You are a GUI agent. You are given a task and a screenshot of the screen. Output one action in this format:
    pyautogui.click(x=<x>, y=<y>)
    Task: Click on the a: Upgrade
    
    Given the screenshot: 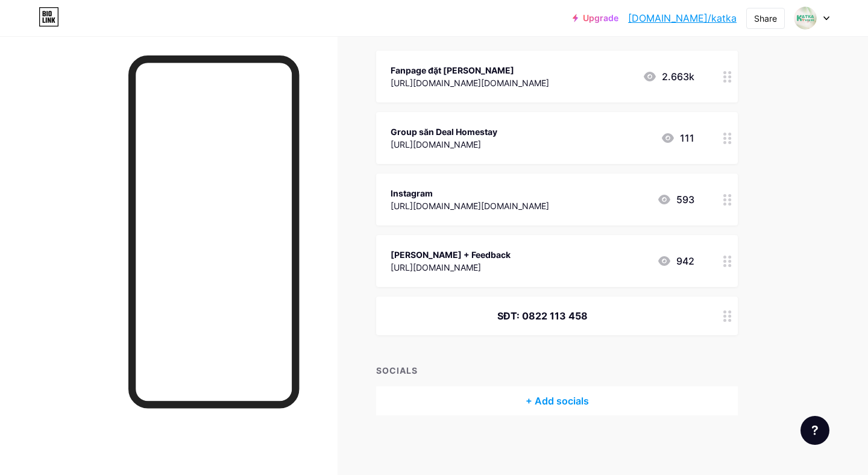 What is the action you would take?
    pyautogui.click(x=596, y=18)
    